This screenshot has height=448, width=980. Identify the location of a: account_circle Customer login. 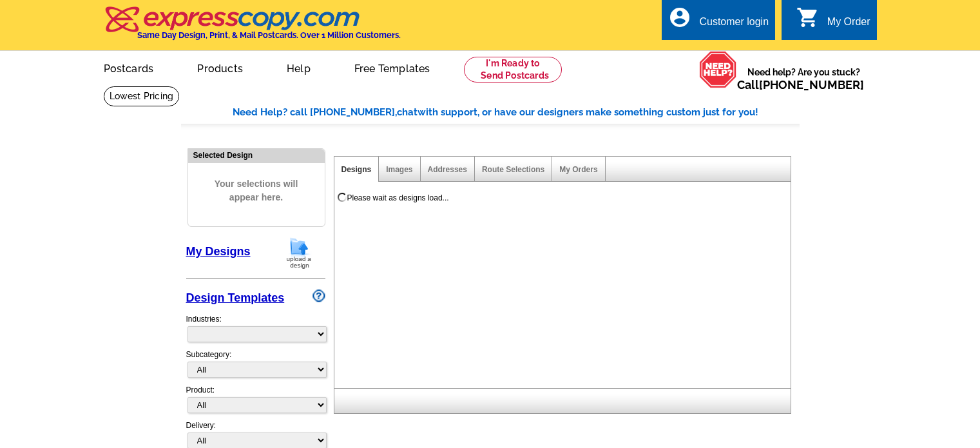
(718, 22).